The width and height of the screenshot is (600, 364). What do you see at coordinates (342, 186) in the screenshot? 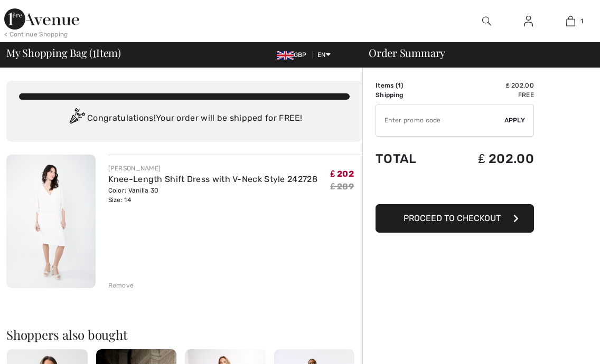
I see `s: ₤ 289` at bounding box center [342, 186].